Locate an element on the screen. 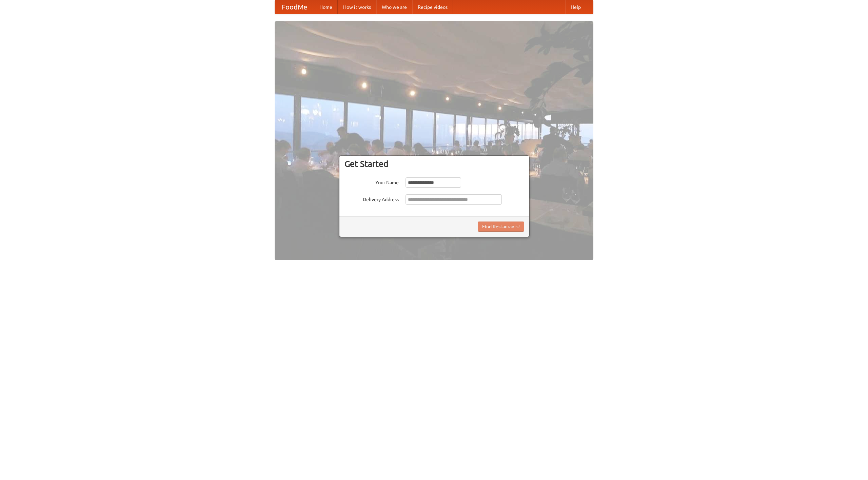 Image resolution: width=868 pixels, height=480 pixels. a: Help is located at coordinates (576, 7).